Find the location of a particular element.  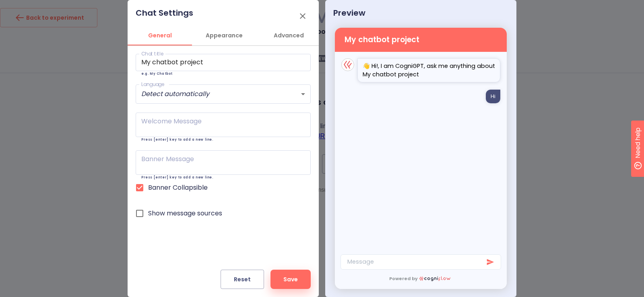

span: Appearance is located at coordinates (224, 35).